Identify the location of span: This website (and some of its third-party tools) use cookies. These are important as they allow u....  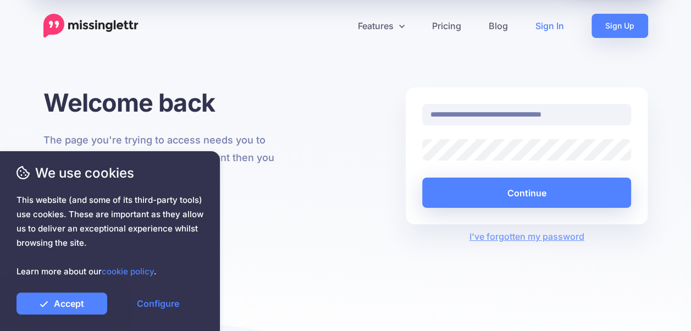
(110, 236).